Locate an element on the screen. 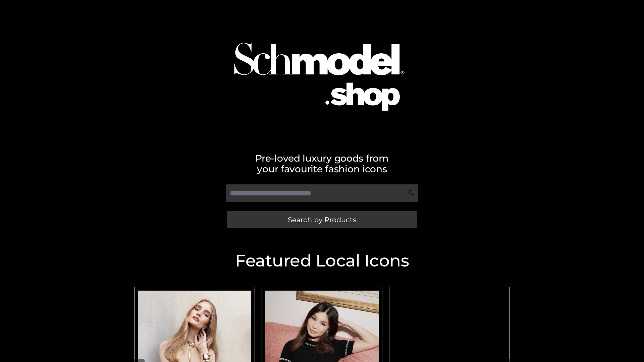 Image resolution: width=644 pixels, height=362 pixels. span: Search by Products is located at coordinates (322, 220).